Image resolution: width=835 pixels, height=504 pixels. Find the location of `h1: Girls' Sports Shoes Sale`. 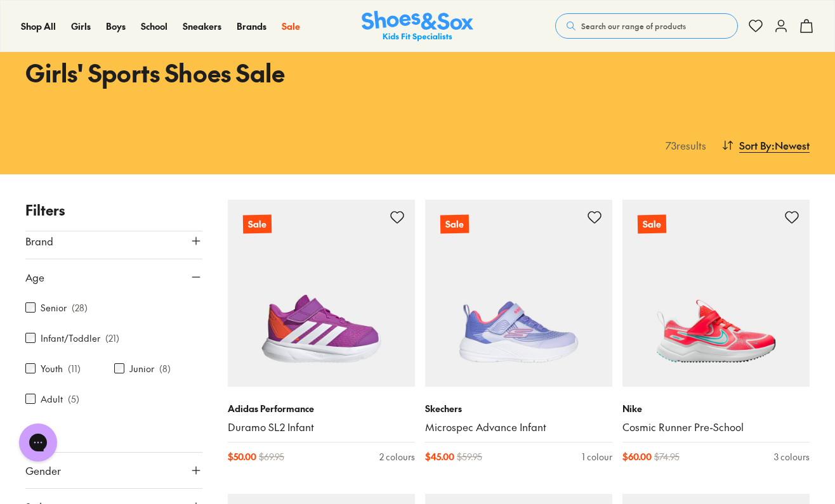

h1: Girls' Sports Shoes Sale is located at coordinates (214, 72).